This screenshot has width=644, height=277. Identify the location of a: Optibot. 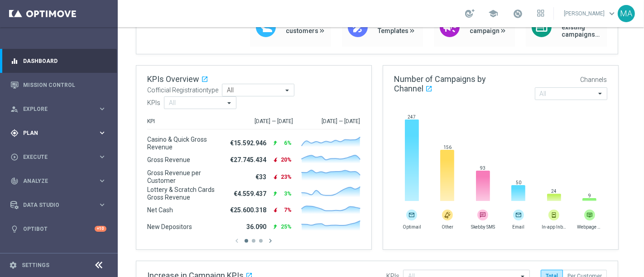
(59, 228).